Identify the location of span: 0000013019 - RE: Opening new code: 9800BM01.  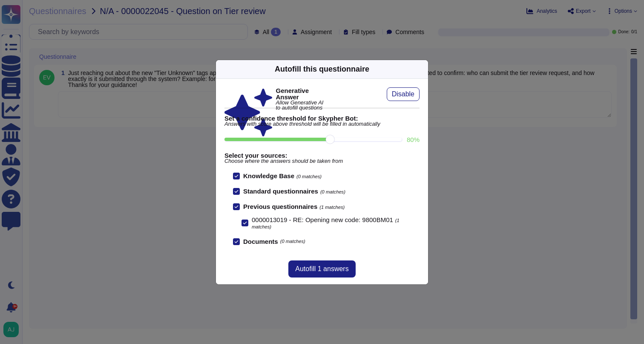
(322, 219).